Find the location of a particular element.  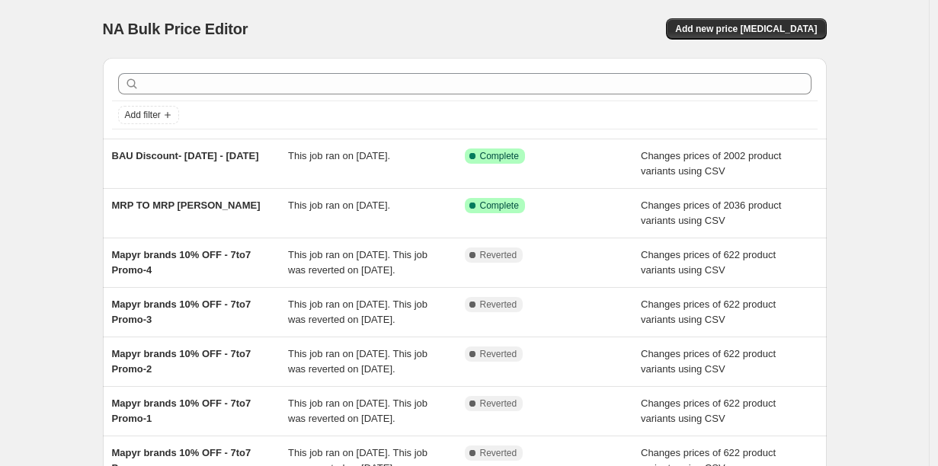

span: Changes prices of 2036 product variants using CSV is located at coordinates (711, 213).